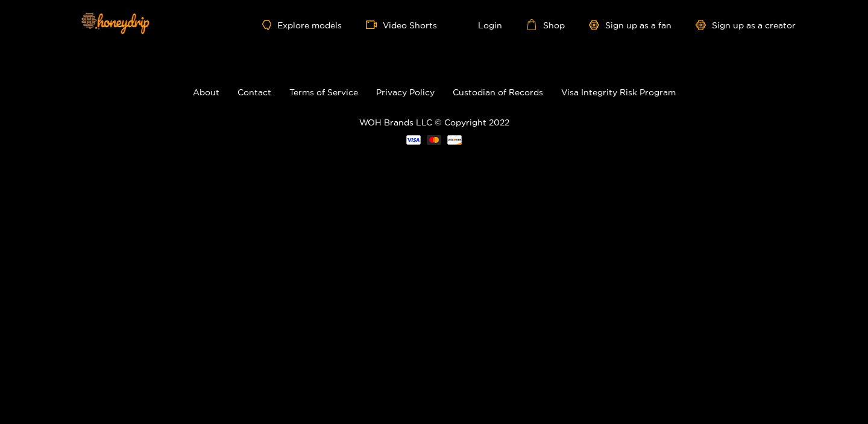 This screenshot has height=424, width=868. I want to click on a: Explore models, so click(302, 25).